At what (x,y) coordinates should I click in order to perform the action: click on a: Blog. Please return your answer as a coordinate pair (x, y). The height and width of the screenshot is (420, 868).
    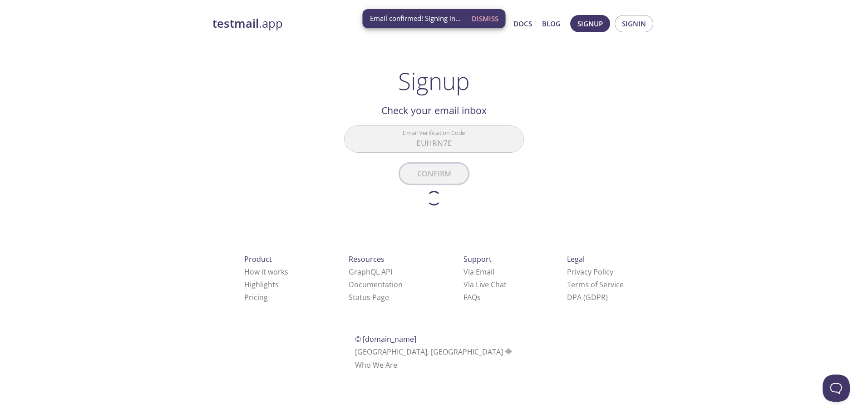
    Looking at the image, I should click on (551, 23).